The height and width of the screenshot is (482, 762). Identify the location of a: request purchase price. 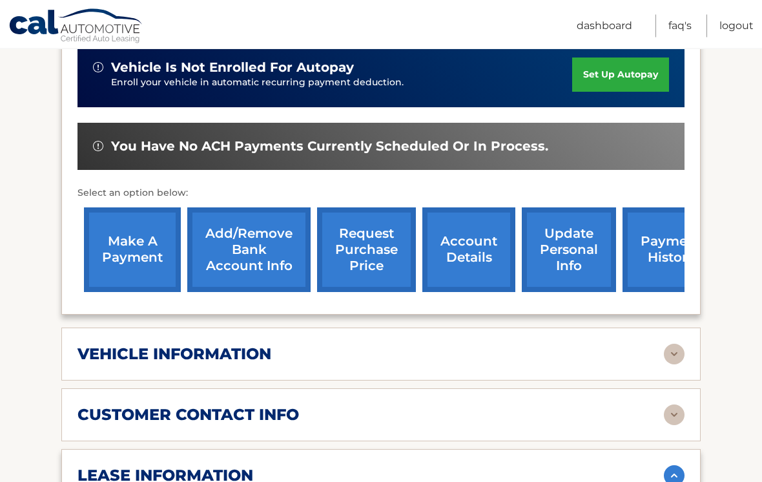
(366, 250).